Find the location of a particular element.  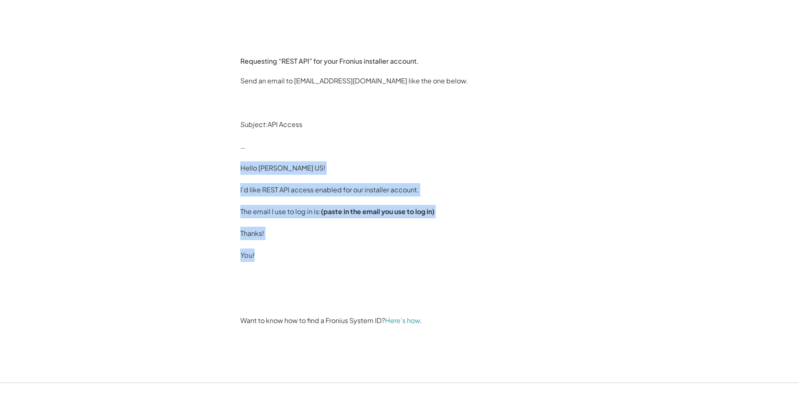

p: Want to know how to find a Fronius System ID? . is located at coordinates (400, 321).